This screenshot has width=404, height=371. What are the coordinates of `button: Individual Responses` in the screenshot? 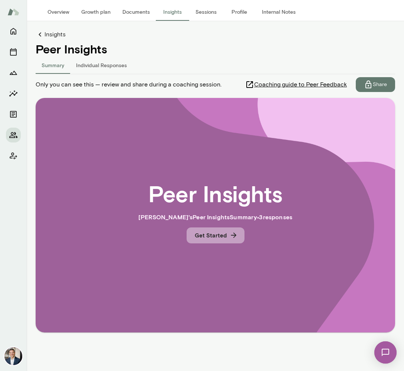 It's located at (101, 65).